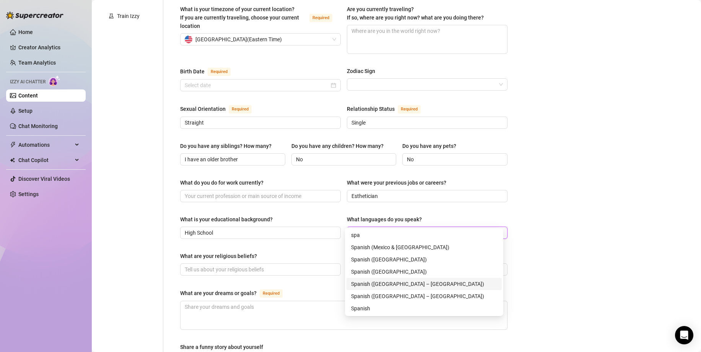 Image resolution: width=701 pixels, height=352 pixels. What do you see at coordinates (236, 293) in the screenshot?
I see `label: What are your dreams or goals?` at bounding box center [236, 293].